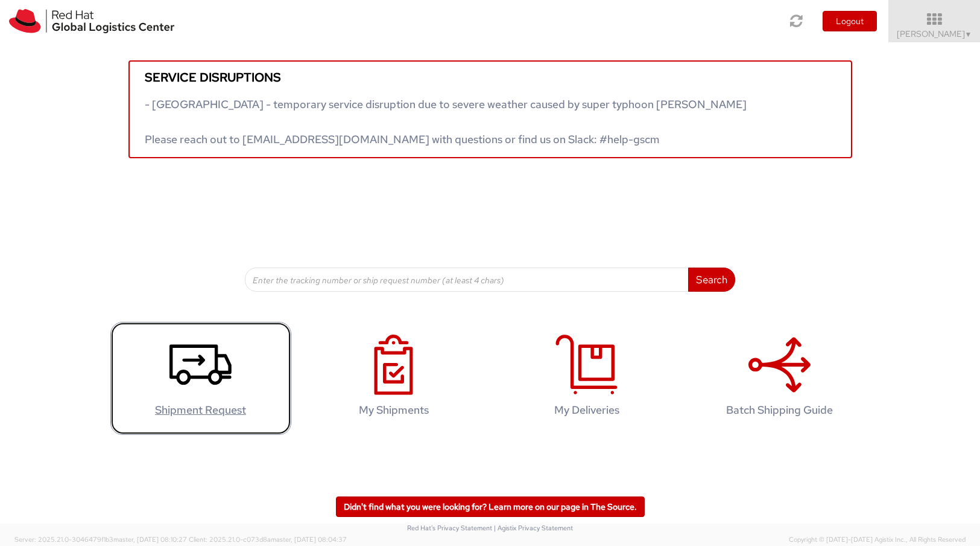 The image size is (980, 546). What do you see at coordinates (533, 528) in the screenshot?
I see `a: | Agistix Privacy Statement` at bounding box center [533, 528].